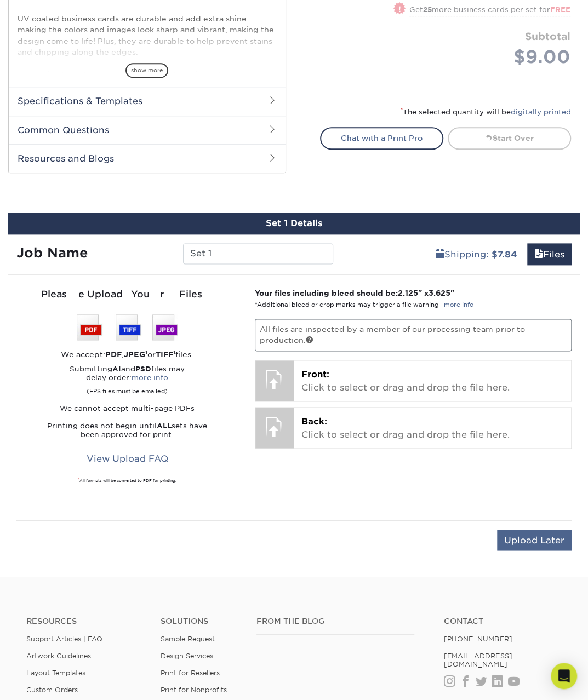 The height and width of the screenshot is (700, 588). I want to click on a: Chat with a Print Pro, so click(382, 138).